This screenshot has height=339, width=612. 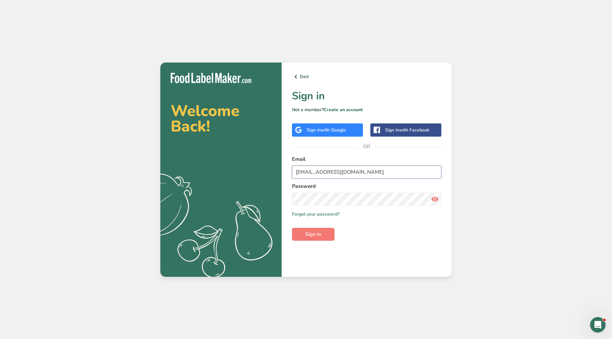 What do you see at coordinates (366, 96) in the screenshot?
I see `h1: Sign in` at bounding box center [366, 96].